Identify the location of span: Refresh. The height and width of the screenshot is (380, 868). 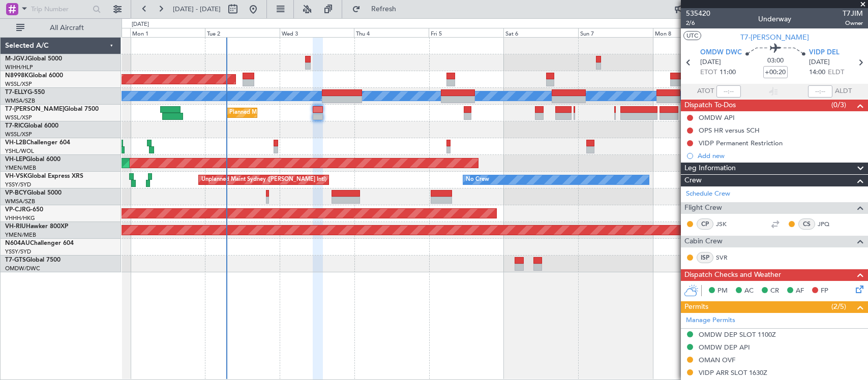
(384, 9).